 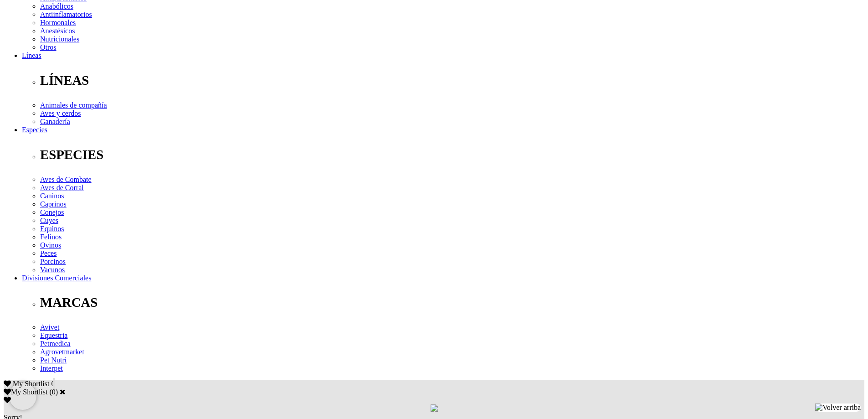 What do you see at coordinates (56, 6) in the screenshot?
I see `a: Anabólicos` at bounding box center [56, 6].